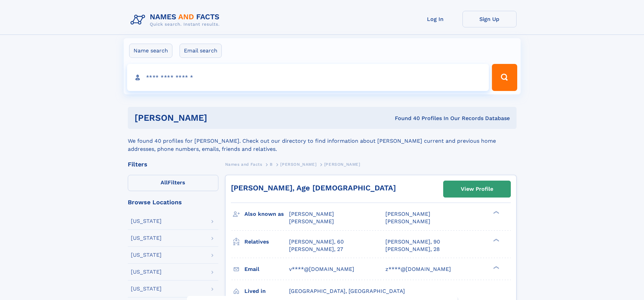 The width and height of the screenshot is (644, 300). What do you see at coordinates (489, 19) in the screenshot?
I see `a: Sign Up` at bounding box center [489, 19].